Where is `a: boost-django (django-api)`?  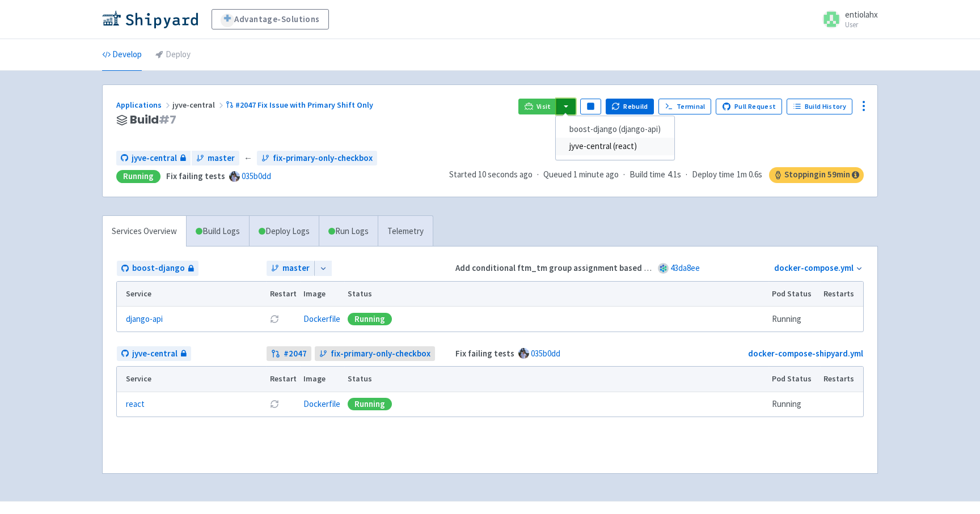 a: boost-django (django-api) is located at coordinates (614, 129).